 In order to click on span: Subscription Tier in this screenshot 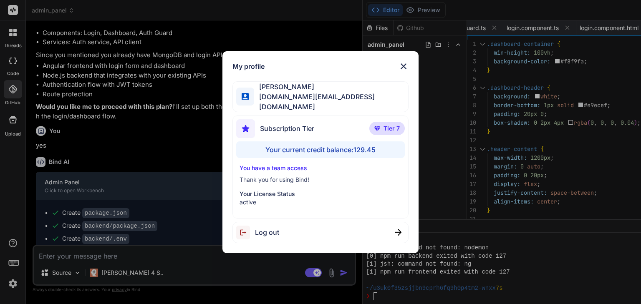, I will do `click(287, 129)`.